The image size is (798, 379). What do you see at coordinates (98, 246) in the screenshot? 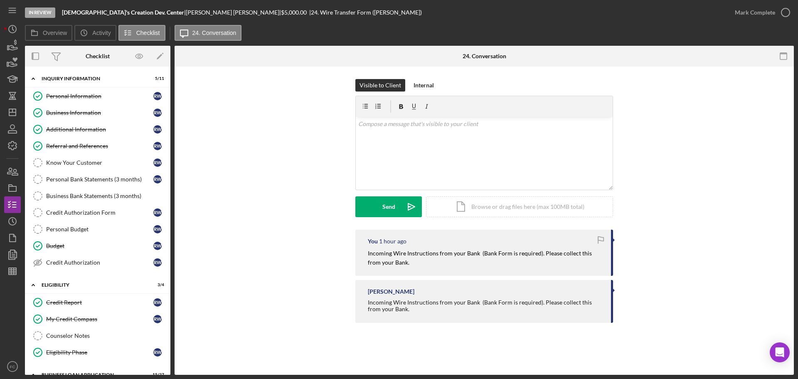
I see `a: BudgetRW` at bounding box center [98, 246].